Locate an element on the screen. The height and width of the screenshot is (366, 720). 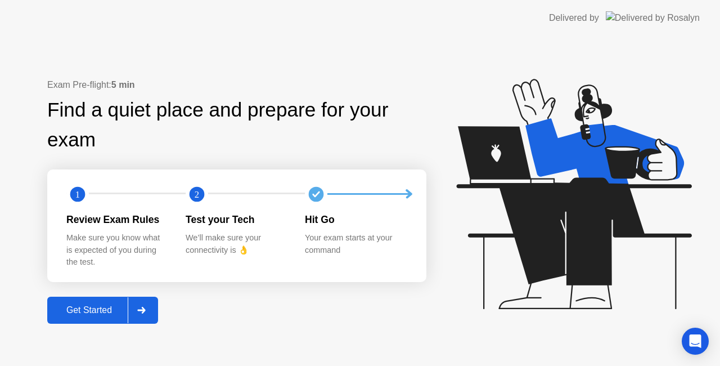
div: Open Intercom Messenger is located at coordinates (695, 341).